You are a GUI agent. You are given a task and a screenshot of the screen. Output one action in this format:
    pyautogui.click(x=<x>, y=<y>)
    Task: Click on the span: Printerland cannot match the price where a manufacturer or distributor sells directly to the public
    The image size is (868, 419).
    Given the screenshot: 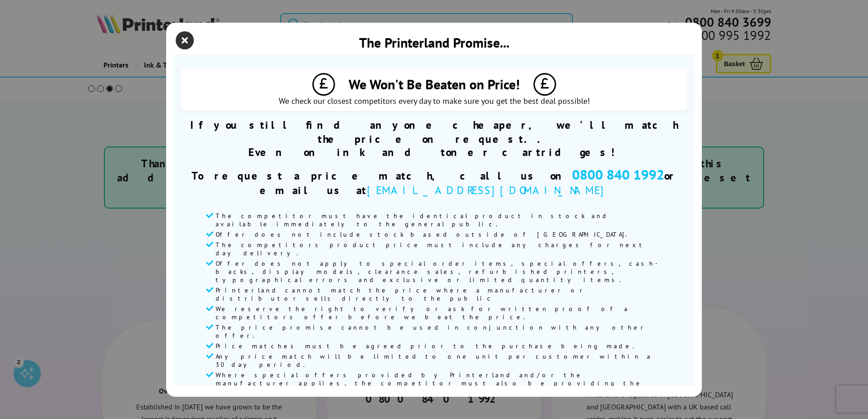 What is the action you would take?
    pyautogui.click(x=439, y=295)
    